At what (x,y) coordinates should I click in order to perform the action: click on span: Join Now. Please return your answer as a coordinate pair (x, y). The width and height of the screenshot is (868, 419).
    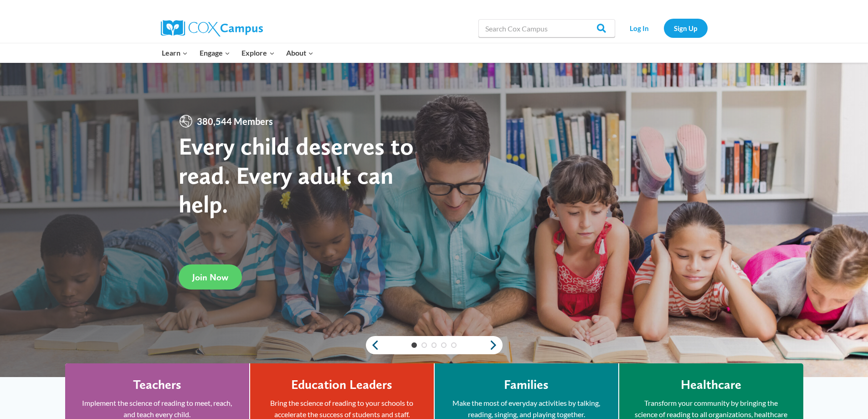
    Looking at the image, I should click on (210, 278).